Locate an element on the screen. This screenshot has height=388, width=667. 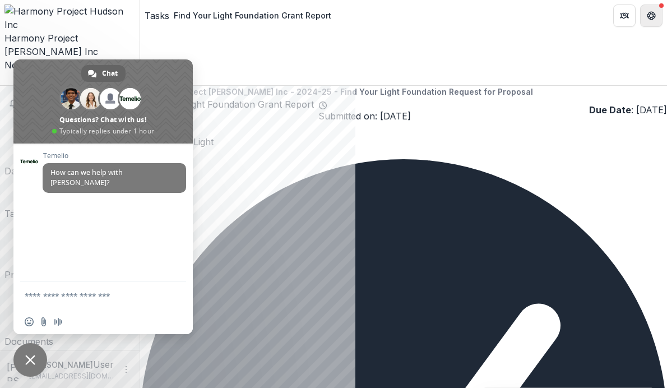
button: Notifications7 is located at coordinates (69, 104).